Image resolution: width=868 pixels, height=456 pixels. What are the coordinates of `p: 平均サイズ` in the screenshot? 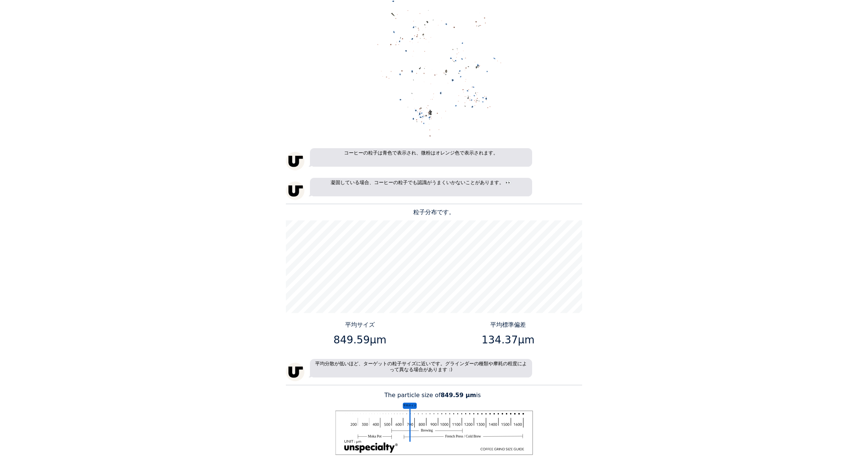 It's located at (360, 325).